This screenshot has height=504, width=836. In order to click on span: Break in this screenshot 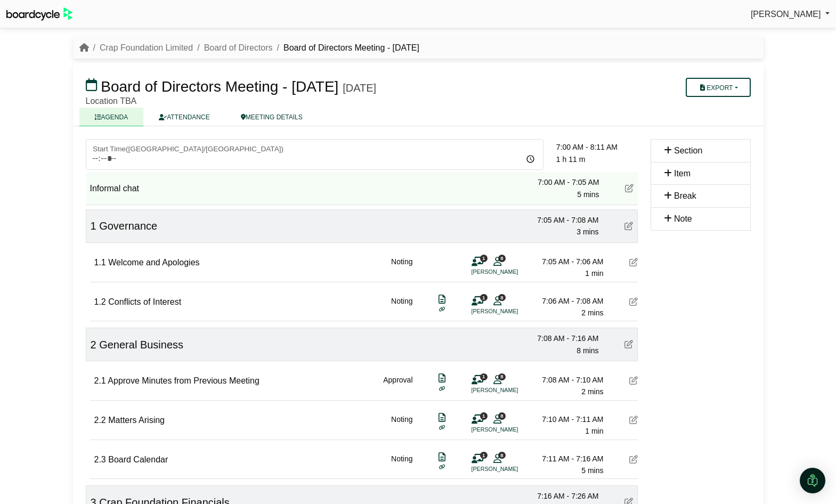, I will do `click(685, 195)`.